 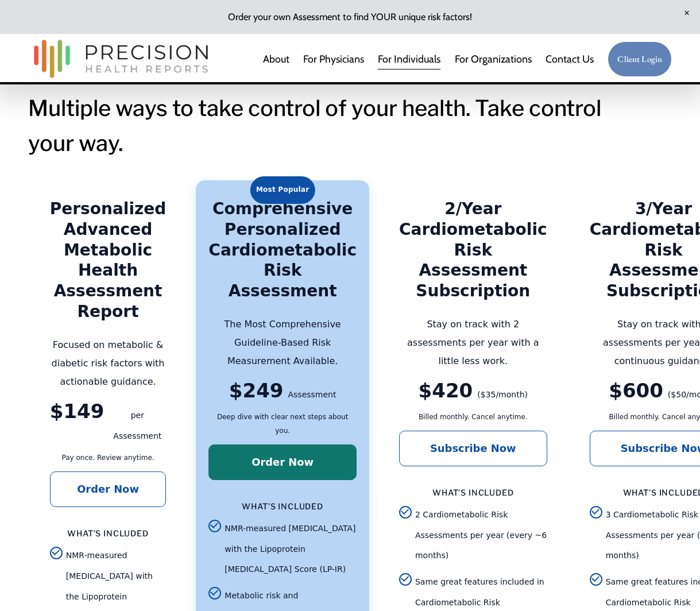 What do you see at coordinates (312, 395) in the screenshot?
I see `div: Assessment` at bounding box center [312, 395].